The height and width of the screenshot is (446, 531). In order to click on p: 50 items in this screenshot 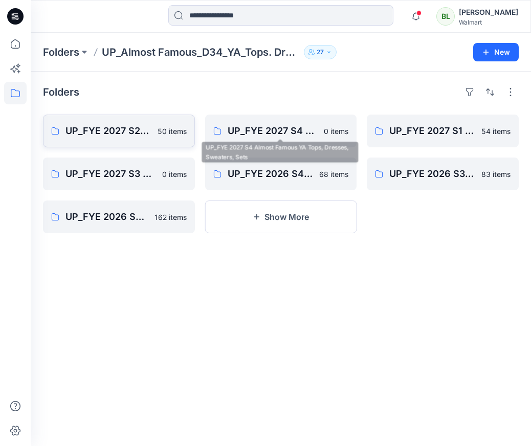, I will do `click(172, 131)`.